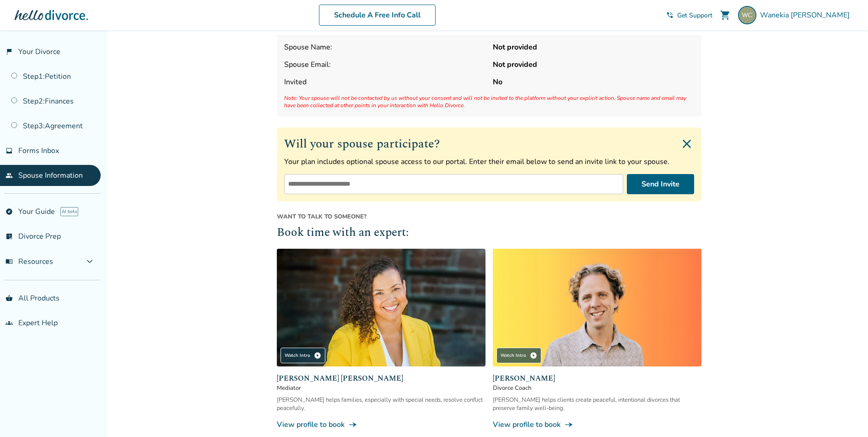  Describe the element at coordinates (489, 233) in the screenshot. I see `h2: Book time with an expert:` at that location.